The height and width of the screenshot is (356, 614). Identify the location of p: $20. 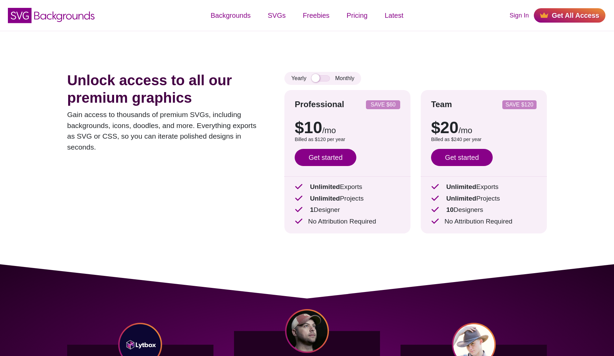
(483, 128).